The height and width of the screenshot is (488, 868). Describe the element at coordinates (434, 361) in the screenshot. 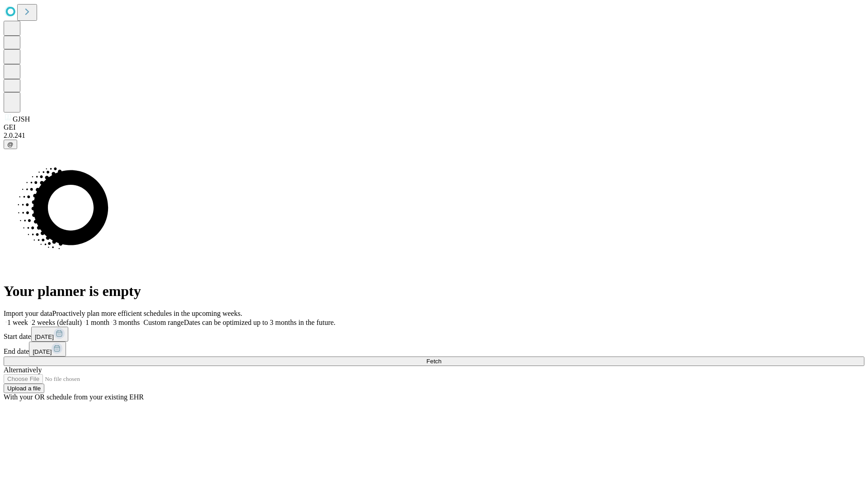

I see `span: Fetch` at that location.